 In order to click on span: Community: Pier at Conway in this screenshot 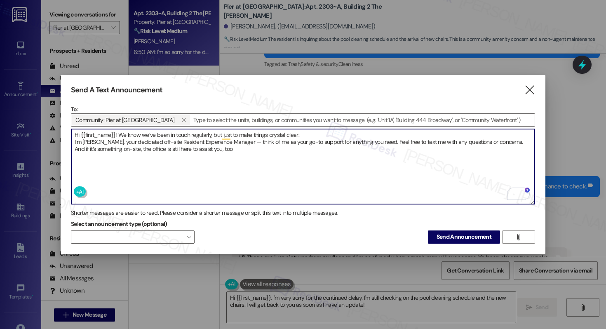, I will do `click(125, 120)`.